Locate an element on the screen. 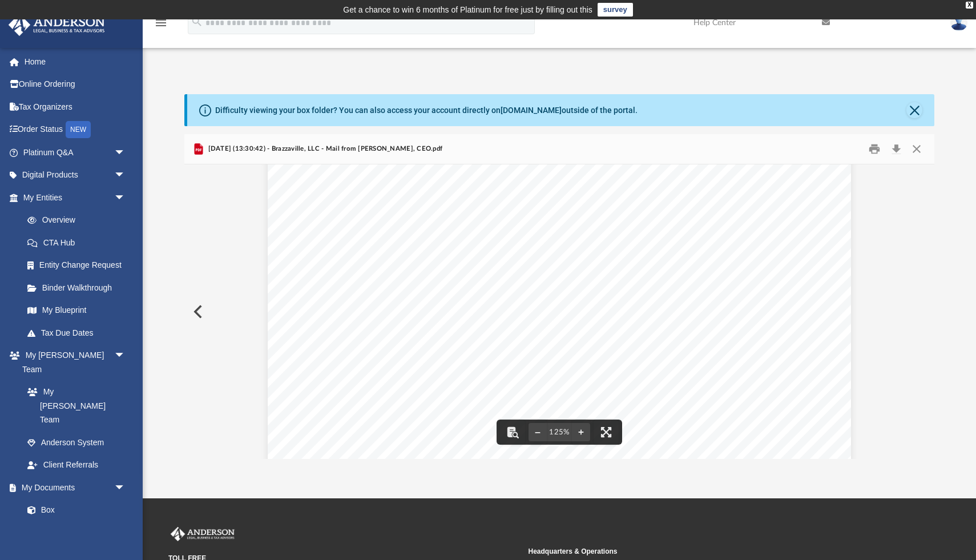  div: Document Viewer is located at coordinates (559, 311).